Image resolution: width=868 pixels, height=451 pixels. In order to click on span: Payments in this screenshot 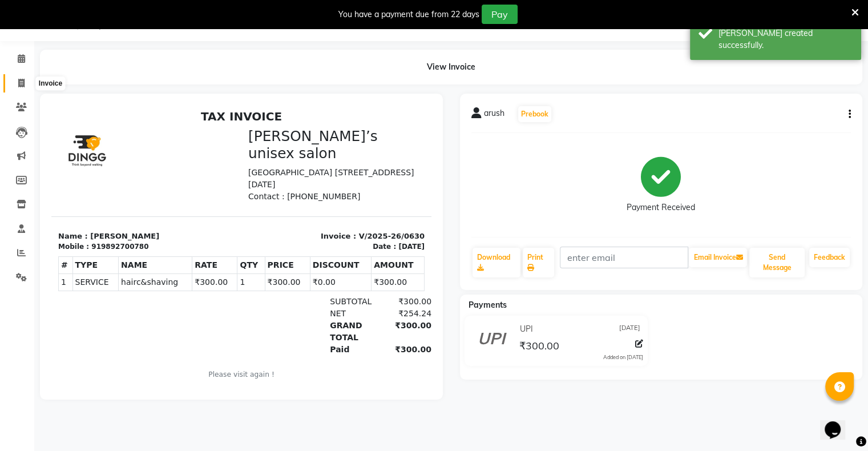, I will do `click(487, 305)`.